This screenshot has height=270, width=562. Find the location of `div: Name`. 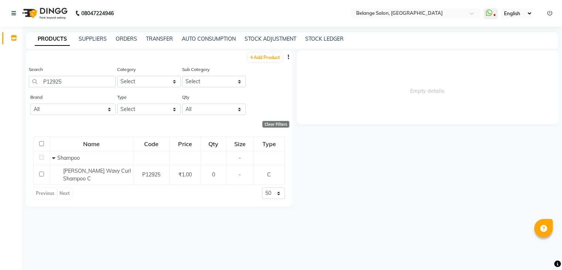

div: Name is located at coordinates (92, 144).